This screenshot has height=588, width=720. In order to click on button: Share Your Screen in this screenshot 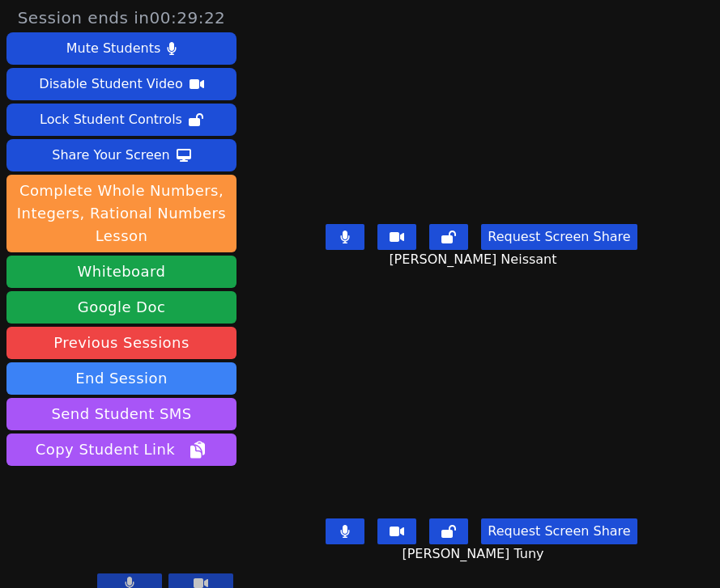, I will do `click(121, 156)`.